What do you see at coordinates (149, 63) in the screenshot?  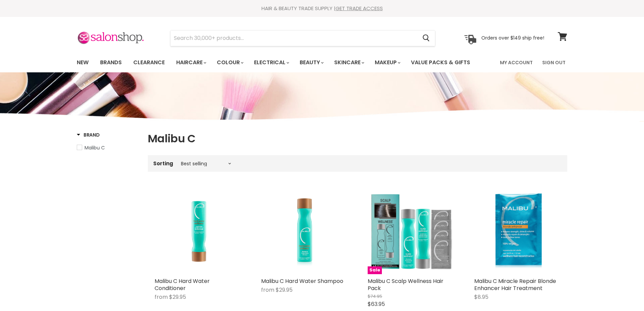 I see `a: Clearance` at bounding box center [149, 63].